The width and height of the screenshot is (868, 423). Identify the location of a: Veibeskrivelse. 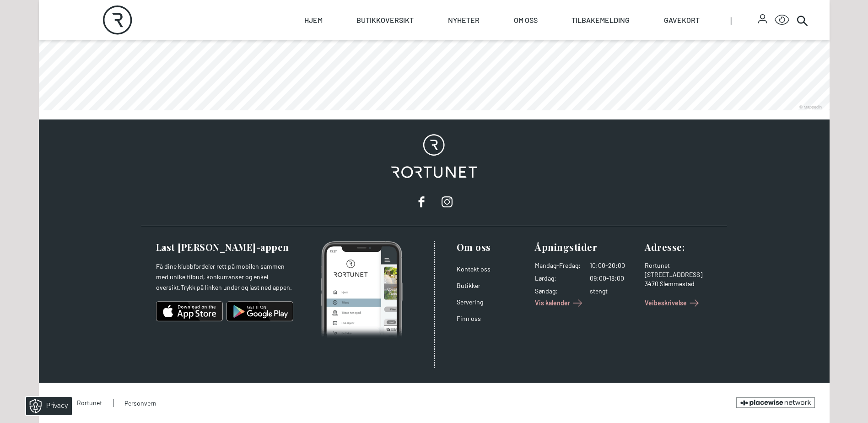
(673, 303).